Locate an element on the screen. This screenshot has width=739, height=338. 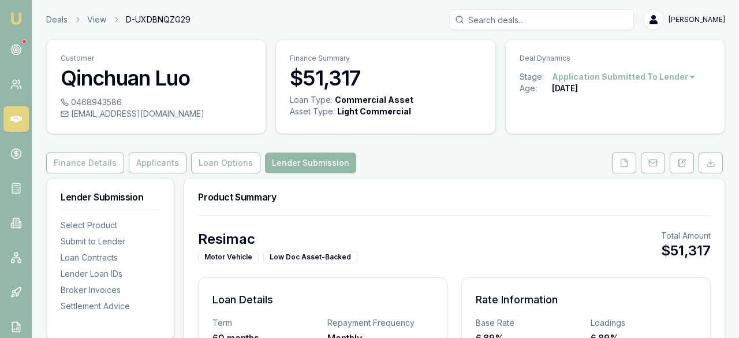
p: Finance Summary is located at coordinates (385, 58).